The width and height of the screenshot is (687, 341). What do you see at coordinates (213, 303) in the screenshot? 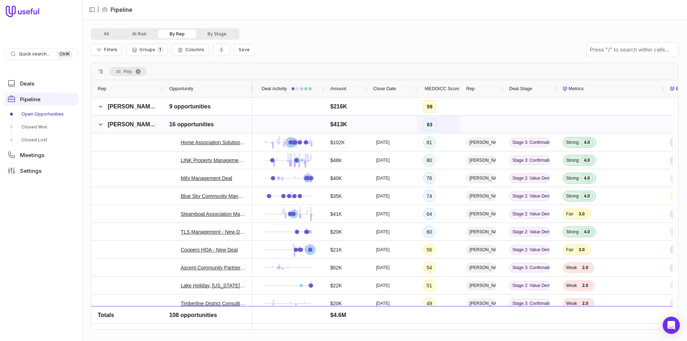
I see `a: Timberline District Consulting - New Deal` at bounding box center [213, 303].